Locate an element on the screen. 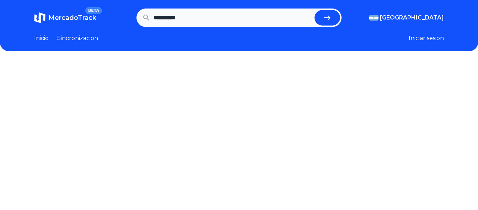 The height and width of the screenshot is (210, 478). a: Sincronizacion is located at coordinates (77, 38).